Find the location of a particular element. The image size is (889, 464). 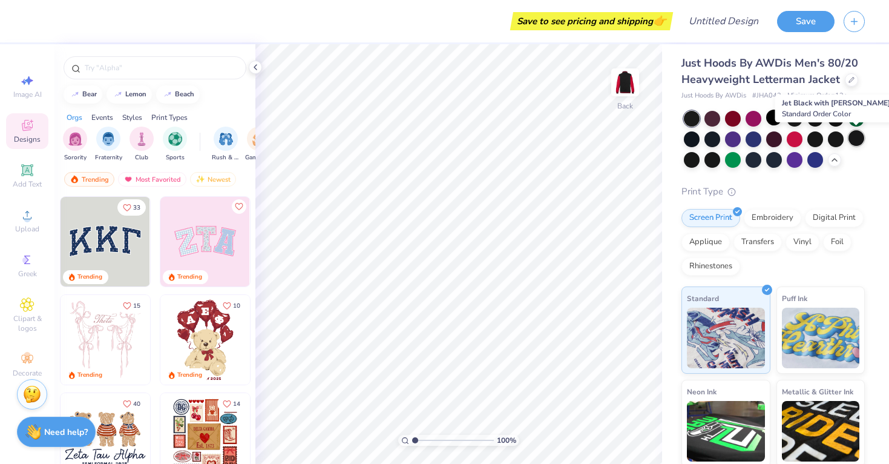

div: Embroidery is located at coordinates (773, 218).